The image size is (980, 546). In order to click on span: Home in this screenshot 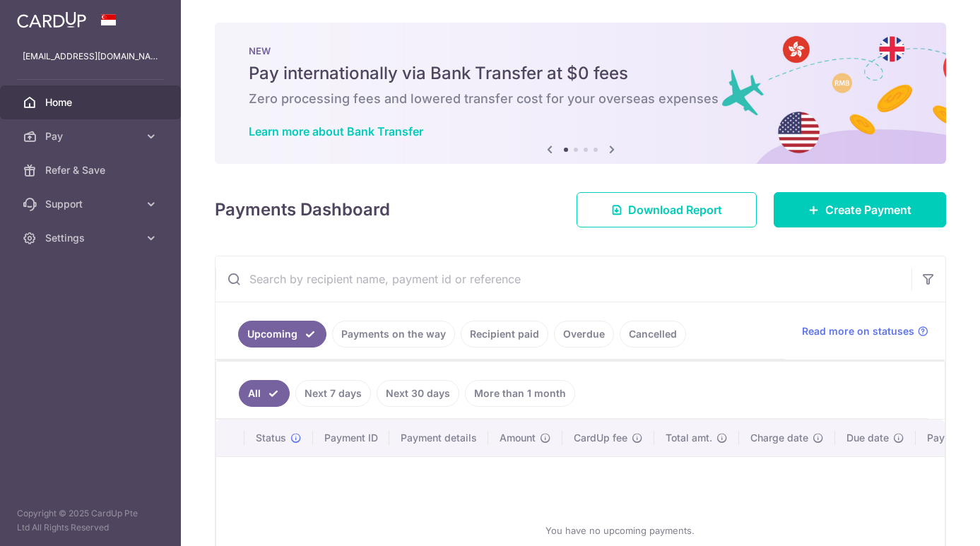, I will do `click(92, 103)`.